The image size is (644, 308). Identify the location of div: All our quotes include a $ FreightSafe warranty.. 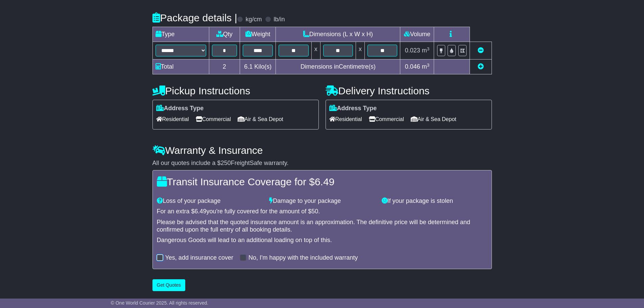
(322, 163).